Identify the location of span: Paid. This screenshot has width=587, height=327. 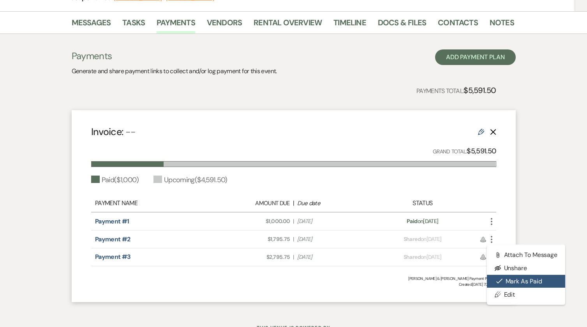
(412, 221).